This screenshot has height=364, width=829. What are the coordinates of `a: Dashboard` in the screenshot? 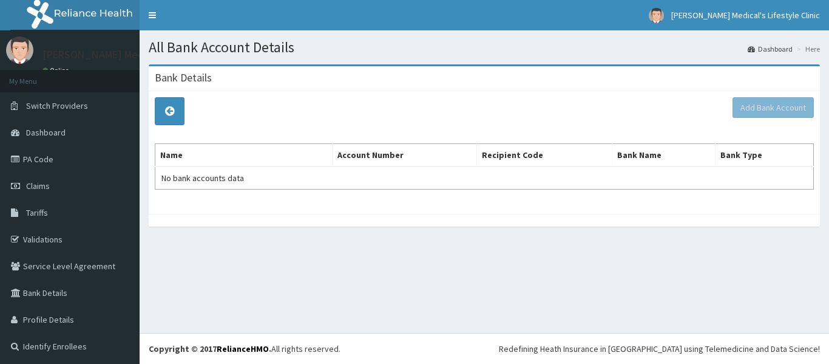 It's located at (770, 49).